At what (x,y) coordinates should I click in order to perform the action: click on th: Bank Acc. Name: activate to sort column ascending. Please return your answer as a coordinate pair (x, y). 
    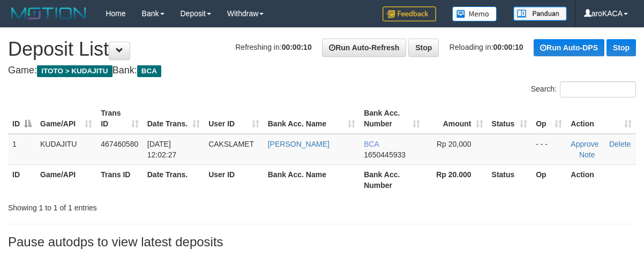
    Looking at the image, I should click on (311, 118).